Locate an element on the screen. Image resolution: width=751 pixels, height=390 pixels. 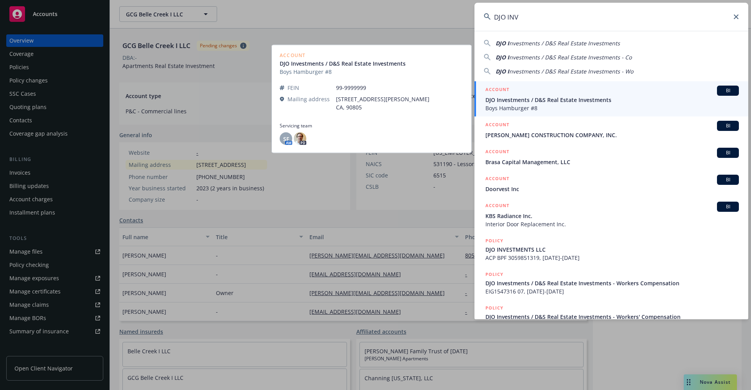
span: Brasa Capital Management, LLC is located at coordinates (612, 162).